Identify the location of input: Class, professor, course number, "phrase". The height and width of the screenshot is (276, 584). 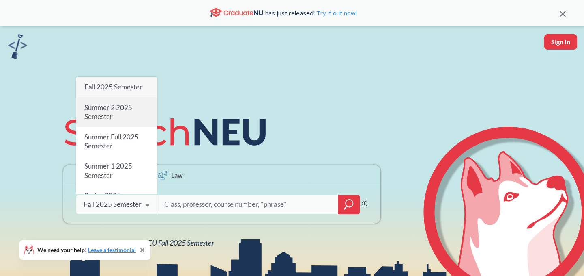
(248, 204).